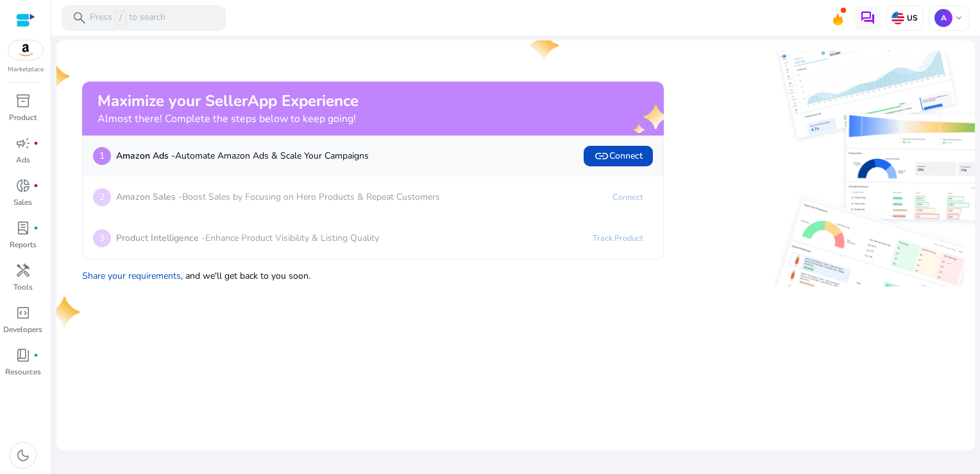  Describe the element at coordinates (898, 18) in the screenshot. I see `img: us.svg` at that location.